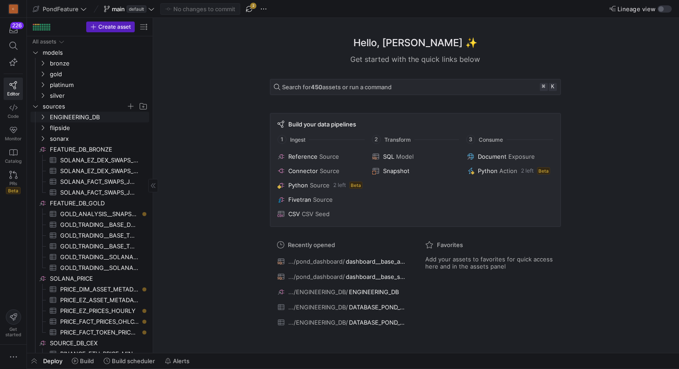  What do you see at coordinates (99, 193) in the screenshot?
I see `span: SOLANA_FACT_SWAPS_JUPITER_SUMMARY_LATEST_30H​​​​​​​​​` at bounding box center [99, 193].